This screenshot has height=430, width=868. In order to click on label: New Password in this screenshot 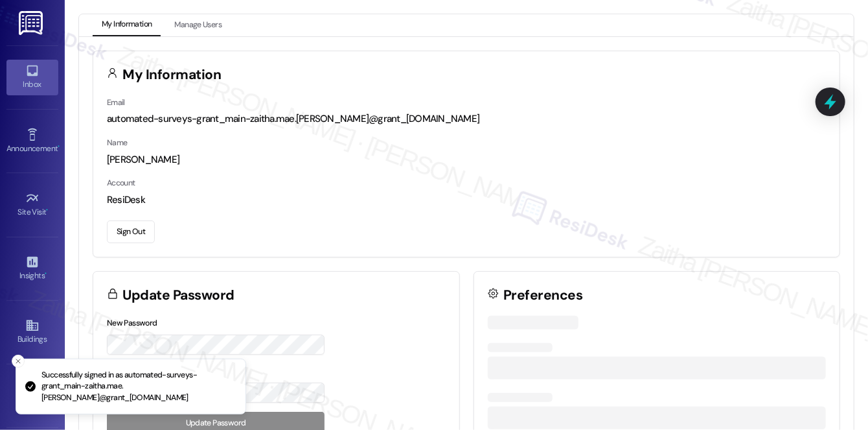, I will do `click(132, 323)`.